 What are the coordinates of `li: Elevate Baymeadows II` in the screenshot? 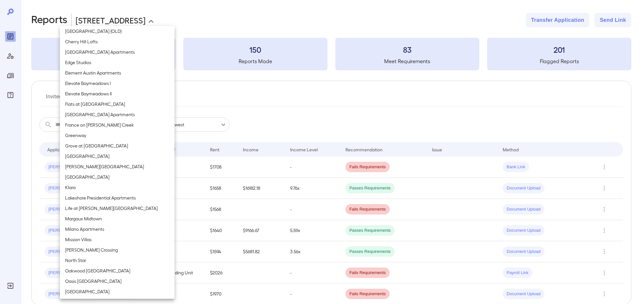 It's located at (117, 94).